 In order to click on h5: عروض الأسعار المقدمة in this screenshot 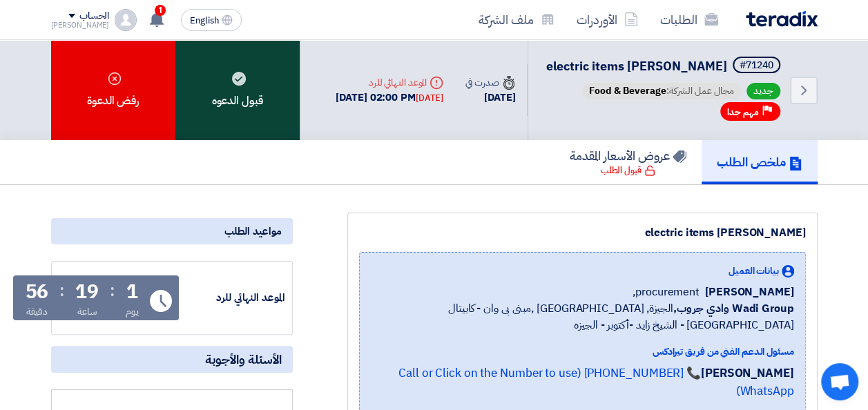, I will do `click(628, 155)`.